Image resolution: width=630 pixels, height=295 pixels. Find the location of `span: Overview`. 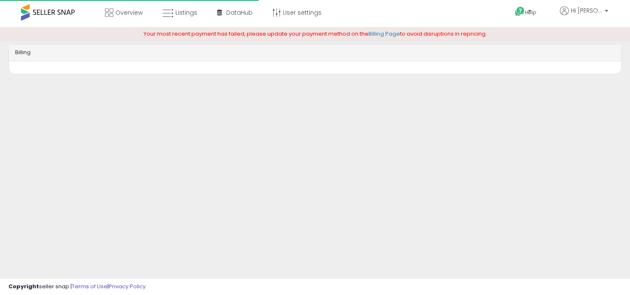

span: Overview is located at coordinates (129, 13).